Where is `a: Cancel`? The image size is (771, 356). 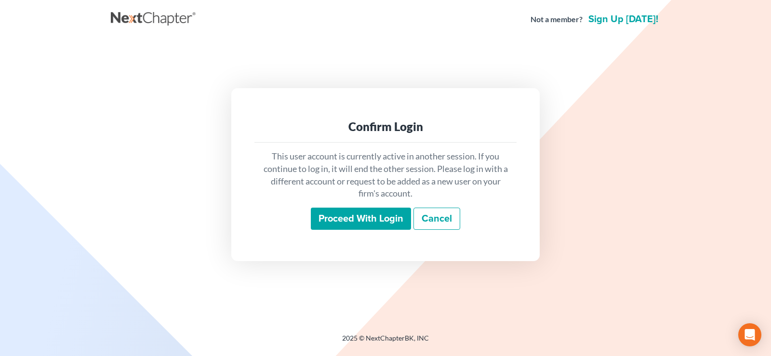
a: Cancel is located at coordinates (437, 219).